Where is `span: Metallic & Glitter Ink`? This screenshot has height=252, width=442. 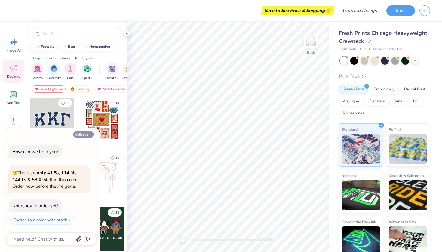
span: Metallic & Glitter Ink is located at coordinates (407, 176).